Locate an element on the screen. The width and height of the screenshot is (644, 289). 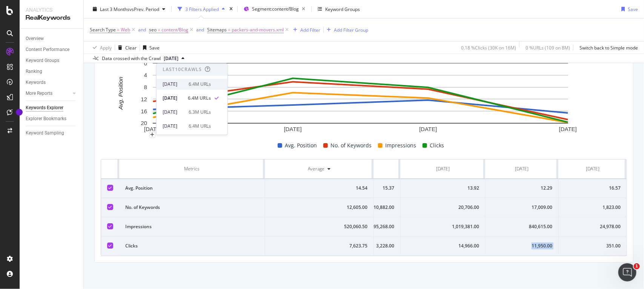
text: 16 is located at coordinates (144, 111).